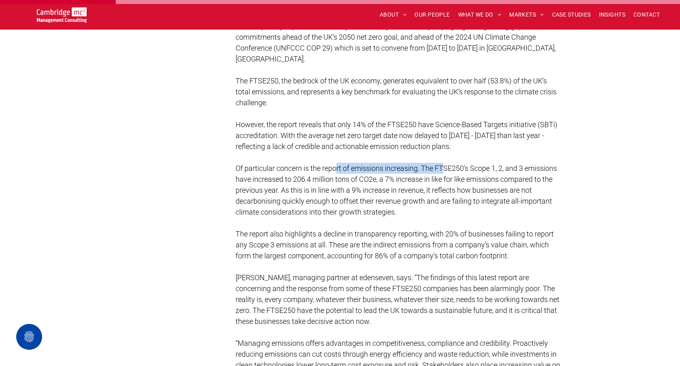  I want to click on a: OUR PEOPLE, so click(432, 15).